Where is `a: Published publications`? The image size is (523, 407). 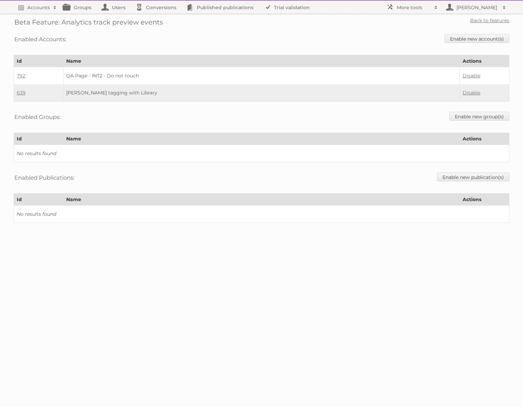 a: Published publications is located at coordinates (222, 7).